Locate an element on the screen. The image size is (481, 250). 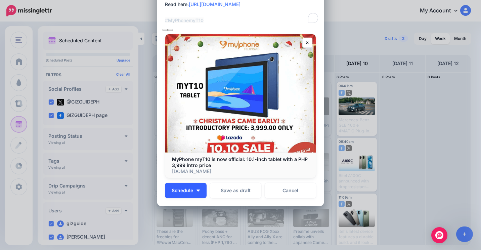
span: Schedule is located at coordinates (182, 191).